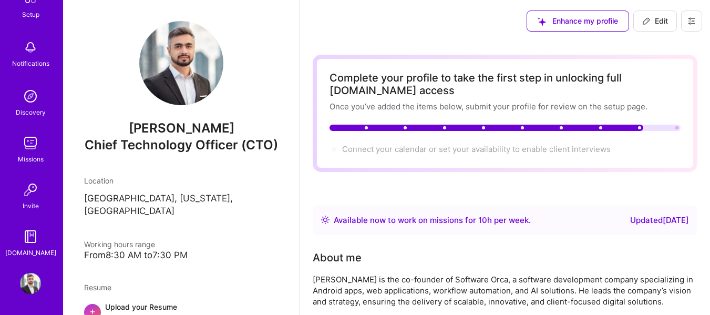 The width and height of the screenshot is (710, 315). What do you see at coordinates (119, 244) in the screenshot?
I see `span: Working hours range` at bounding box center [119, 244].